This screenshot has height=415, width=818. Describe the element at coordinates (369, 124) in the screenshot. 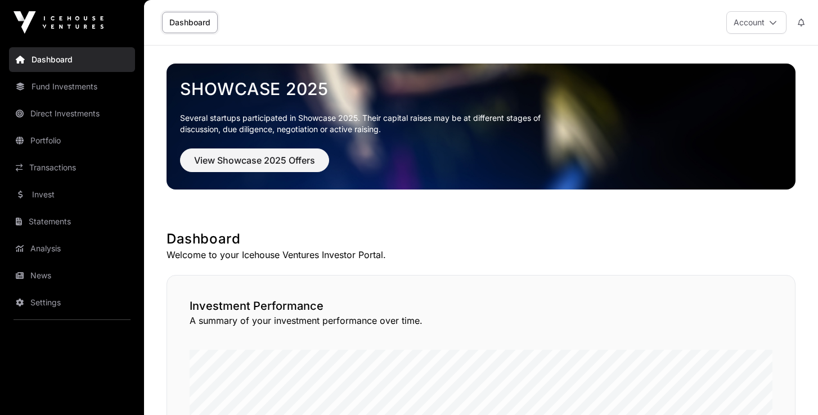

I see `p: Several startups participated in Showcase 2025. Their capital raises may be at different stages o...` at that location.